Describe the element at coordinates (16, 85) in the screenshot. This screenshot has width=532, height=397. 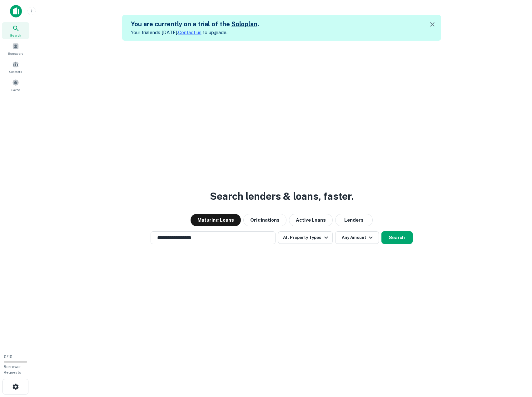
I see `a: Saved` at that location.